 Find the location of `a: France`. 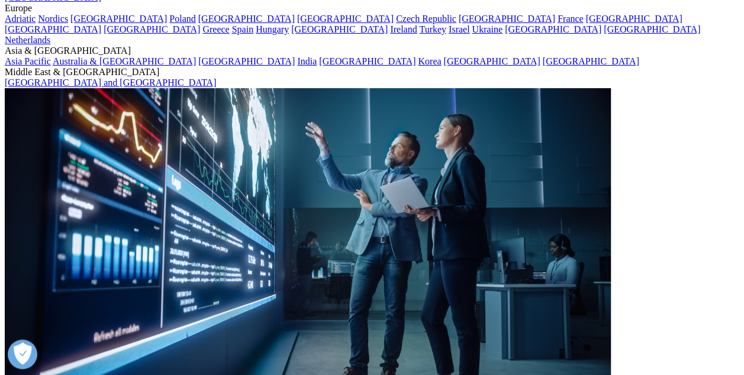

a: France is located at coordinates (571, 18).